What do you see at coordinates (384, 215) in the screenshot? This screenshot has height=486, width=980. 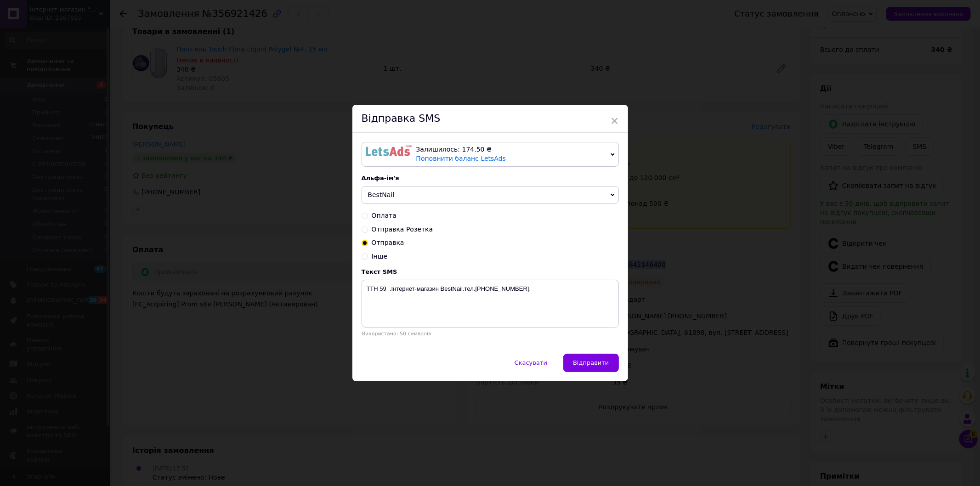 I see `span: Оплата` at bounding box center [384, 215].